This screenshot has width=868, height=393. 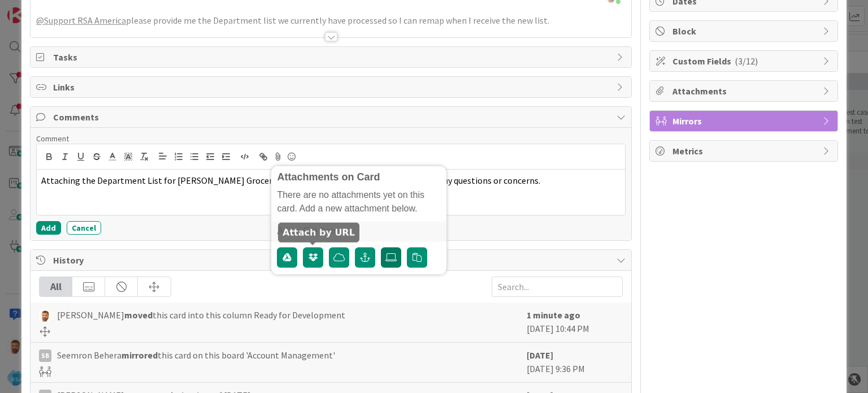 What do you see at coordinates (139, 315) in the screenshot?
I see `b: moved` at bounding box center [139, 315].